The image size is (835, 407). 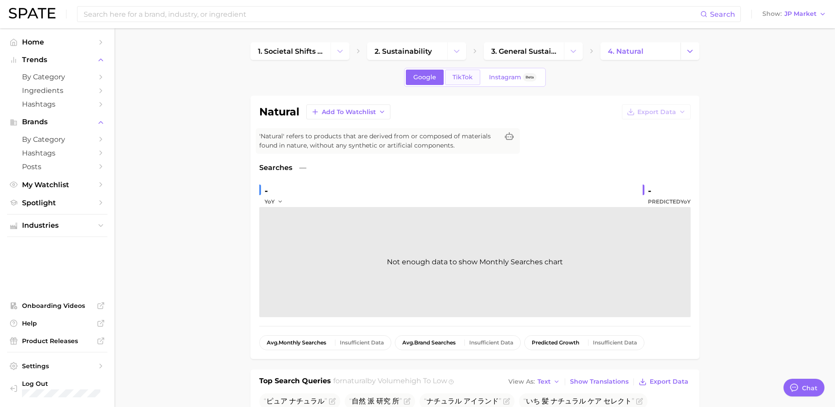 I want to click on span: Posts, so click(x=57, y=166).